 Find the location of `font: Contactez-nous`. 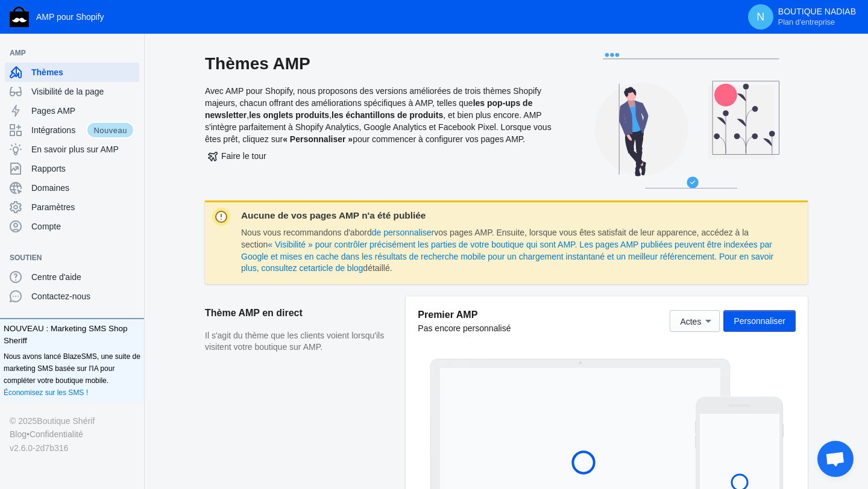

font: Contactez-nous is located at coordinates (61, 297).